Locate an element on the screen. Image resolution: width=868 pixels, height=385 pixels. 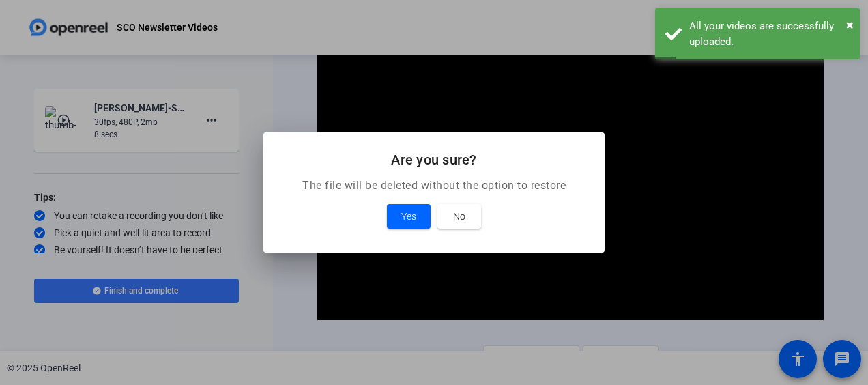
span: Yes is located at coordinates (409, 216).